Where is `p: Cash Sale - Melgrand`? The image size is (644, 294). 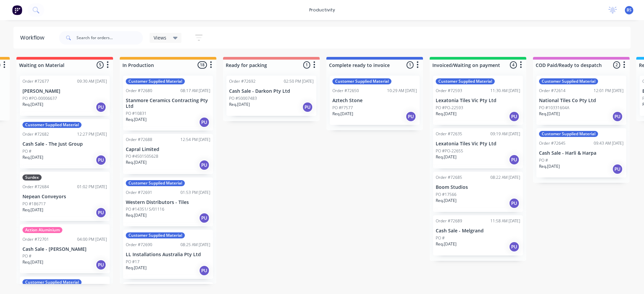
p: Cash Sale - Melgrand is located at coordinates (478, 231).